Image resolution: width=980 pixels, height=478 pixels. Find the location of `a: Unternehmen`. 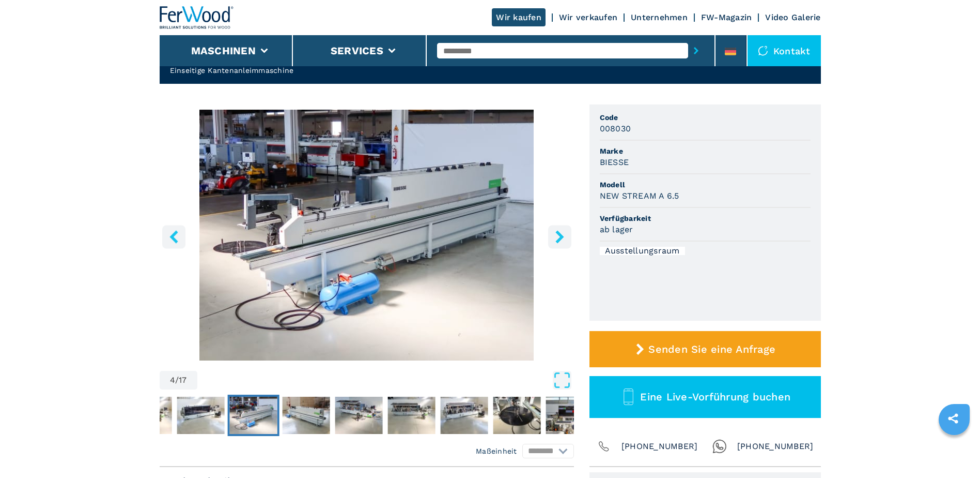

a: Unternehmen is located at coordinates (659, 17).